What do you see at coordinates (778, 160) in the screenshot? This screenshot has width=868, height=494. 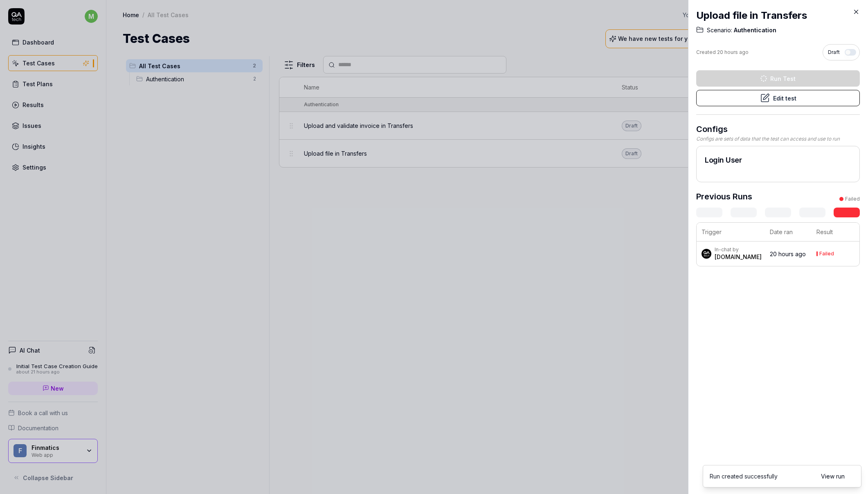 I see `h2: Login User` at bounding box center [778, 160].